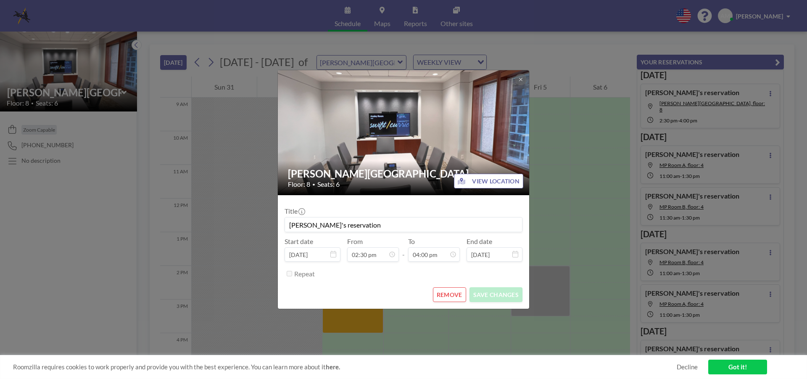 The image size is (807, 379). I want to click on img: 537.png, so click(404, 132).